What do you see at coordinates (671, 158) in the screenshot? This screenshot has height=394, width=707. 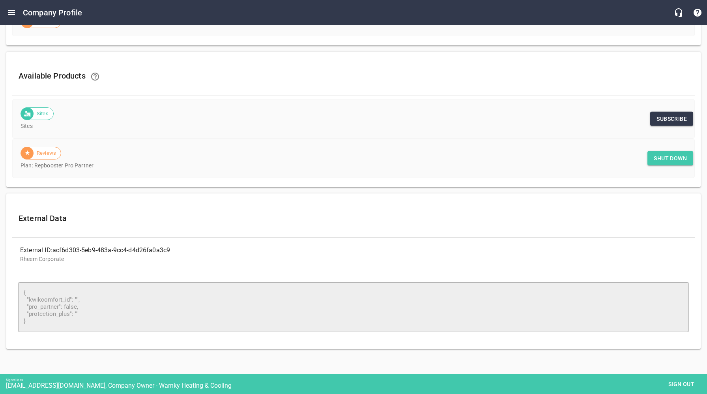 I see `span: Shut down` at bounding box center [671, 158].